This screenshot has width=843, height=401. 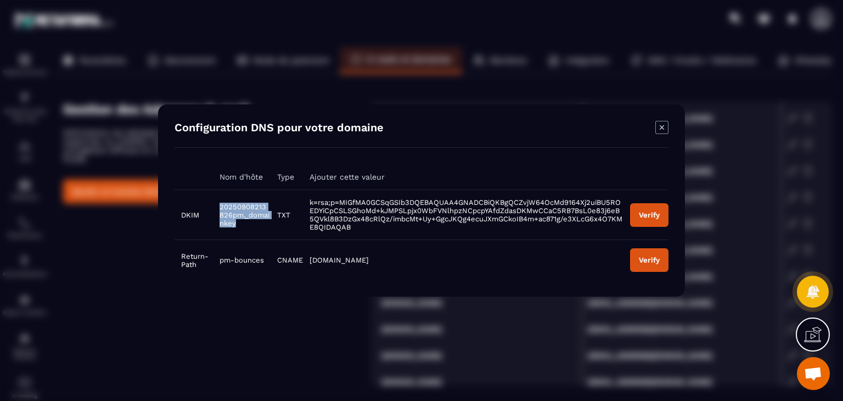 I want to click on h4: Configuration DNS pour votre domaine, so click(x=279, y=128).